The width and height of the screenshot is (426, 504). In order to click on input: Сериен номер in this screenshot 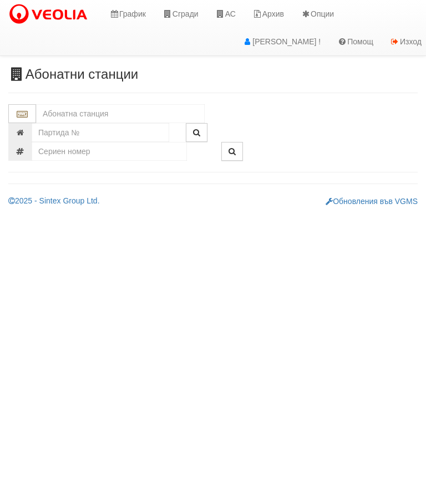, I will do `click(109, 151)`.